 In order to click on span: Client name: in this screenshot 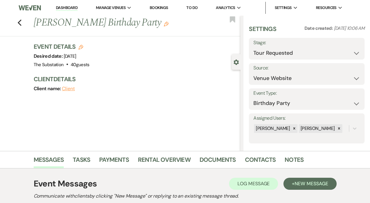, I will do `click(48, 88)`.